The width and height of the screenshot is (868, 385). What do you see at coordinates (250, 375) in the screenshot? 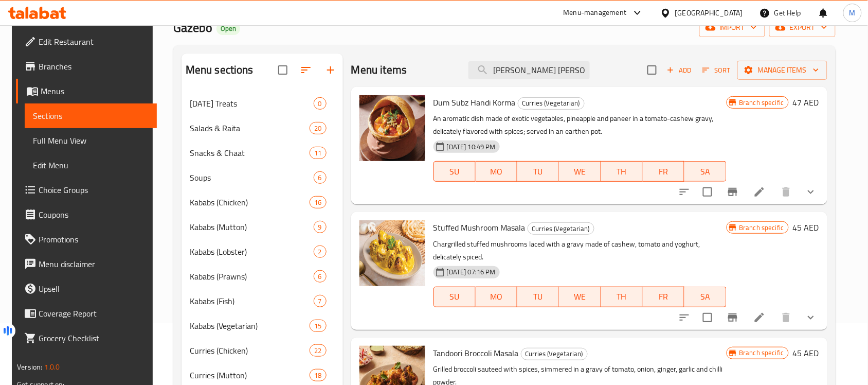
I see `div: Curries (Mutton)` at bounding box center [250, 375].